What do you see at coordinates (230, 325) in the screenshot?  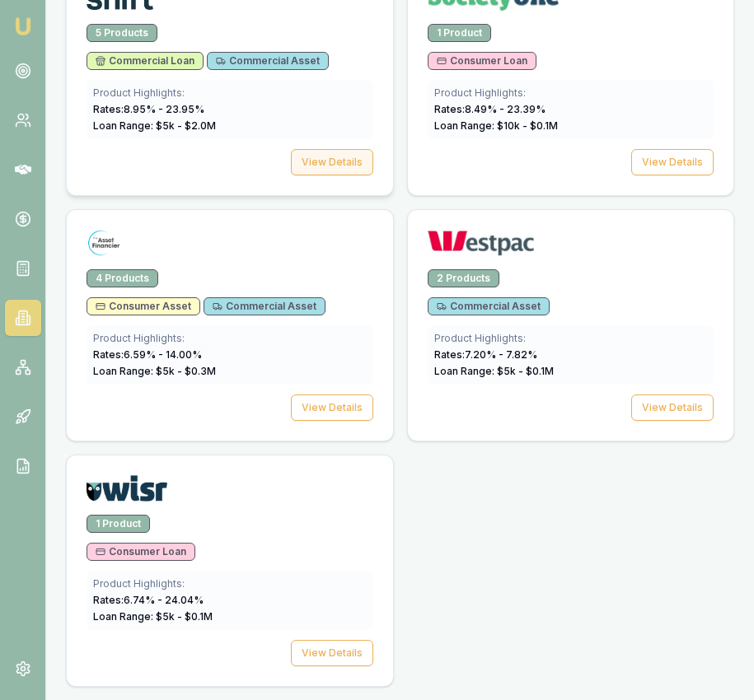 I see `a: The Asset Financier logo4 ProductsConsumer AssetCommercial AssetProduct Highlights:Rates:6.59% - ...` at bounding box center [230, 325].